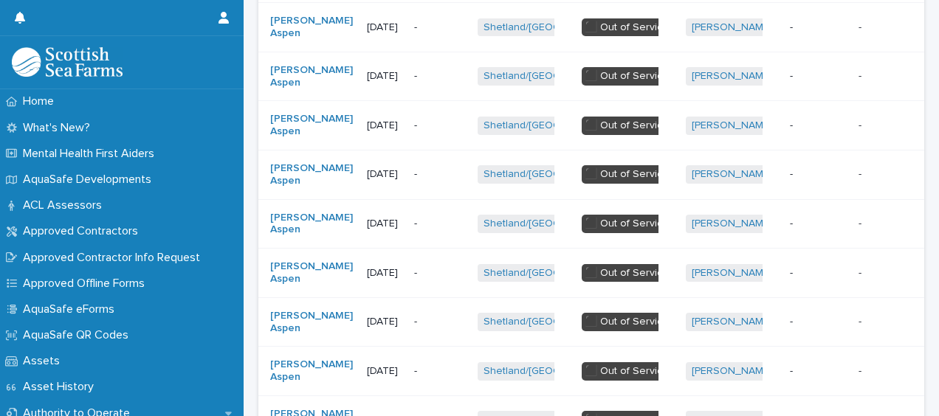  I want to click on p: What's New?, so click(59, 128).